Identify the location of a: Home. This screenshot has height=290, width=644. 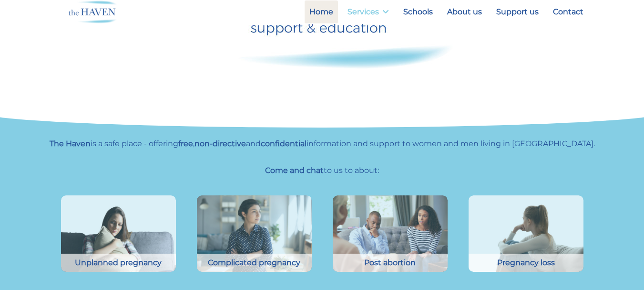
(322, 12).